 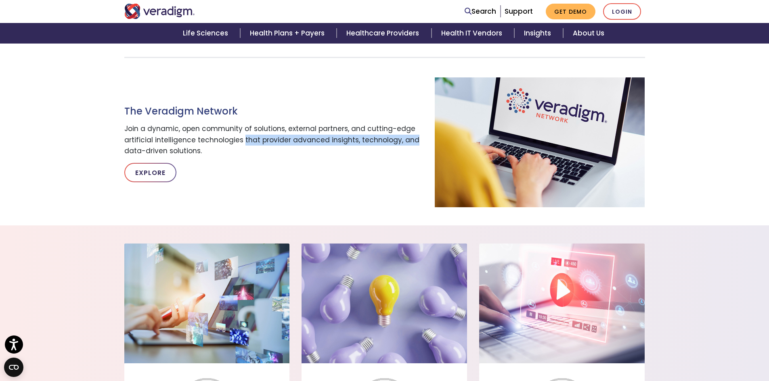 What do you see at coordinates (274, 111) in the screenshot?
I see `h3: The Veradigm Network` at bounding box center [274, 111].